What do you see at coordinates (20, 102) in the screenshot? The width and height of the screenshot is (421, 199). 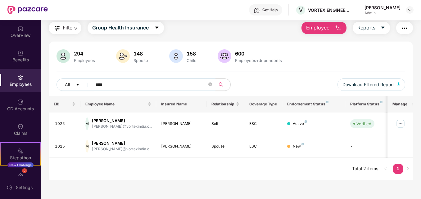 I see `img: svg+xml;base64,PHN2ZyBpZD0iQ0RfQWNjb3VudHMiIGRhdGEtbmFtZT0iQ0QgQWNjb3VudHMiIHhtbG5zPSJodHRwOi8vd3...` at bounding box center [20, 102].